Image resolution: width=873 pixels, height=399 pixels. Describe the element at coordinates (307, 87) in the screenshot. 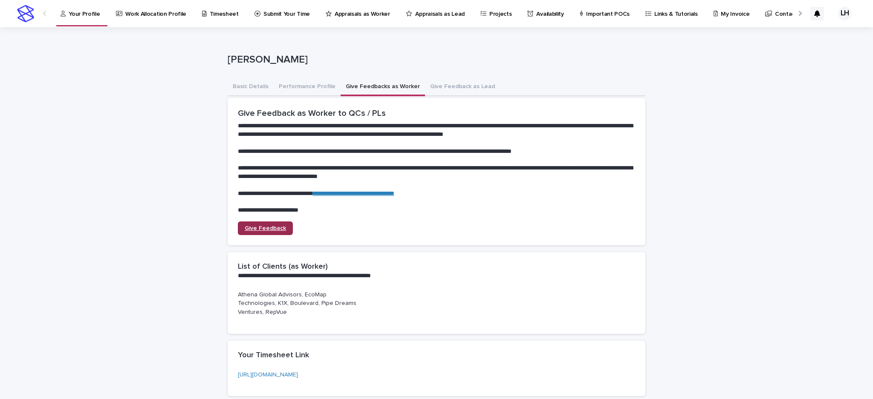

I see `button: Performance Profile` at that location.